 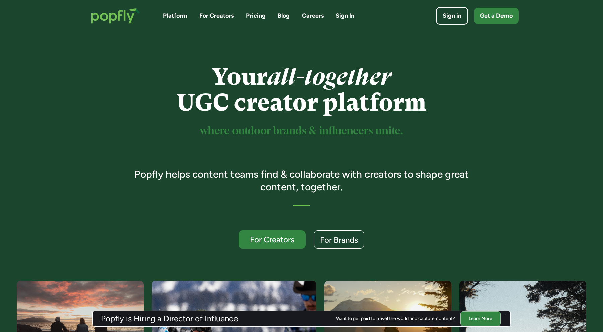 What do you see at coordinates (272, 239) in the screenshot?
I see `div: For Creators` at bounding box center [272, 239].